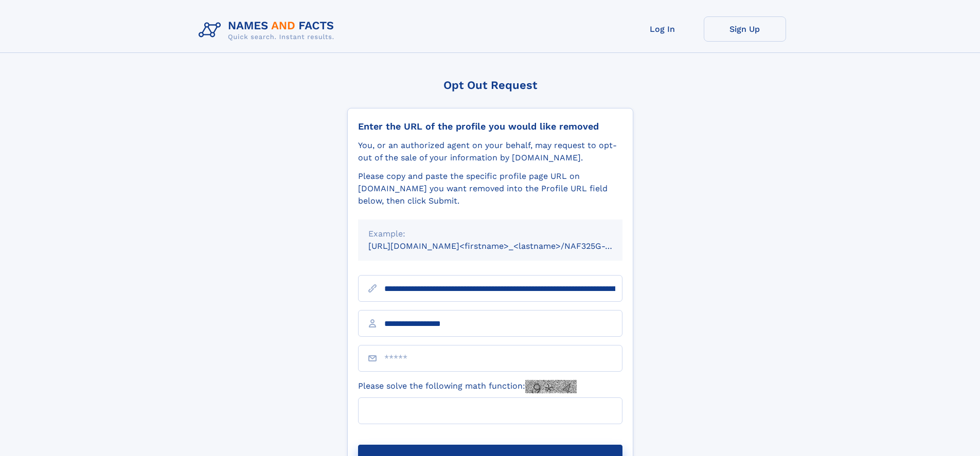 The height and width of the screenshot is (456, 980). I want to click on div: You, or an authorized agent on your behalf, may request to opt-out of the sale of your informatio..., so click(490, 152).